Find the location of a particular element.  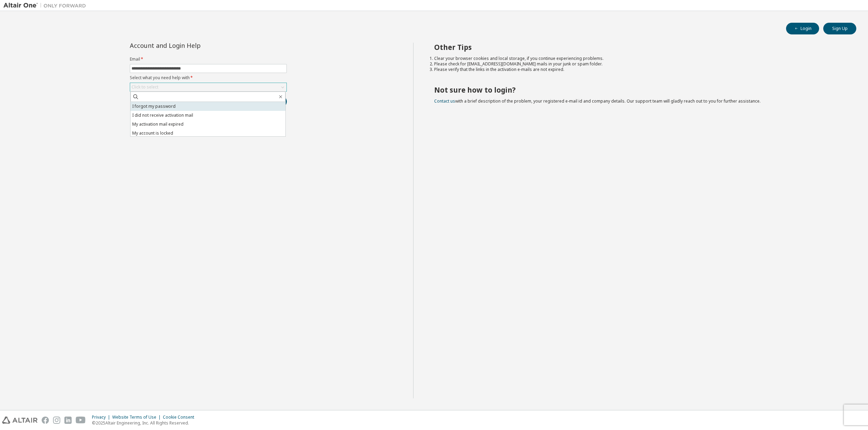

img: youtube.svg is located at coordinates (81, 421).